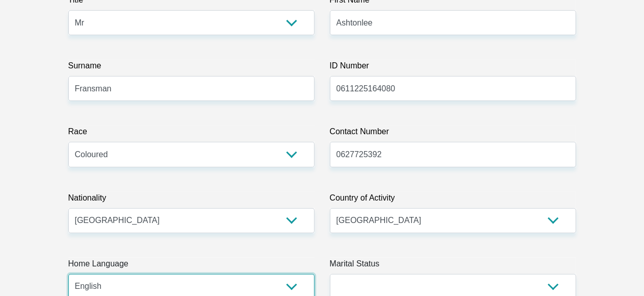  I want to click on label: Race, so click(191, 134).